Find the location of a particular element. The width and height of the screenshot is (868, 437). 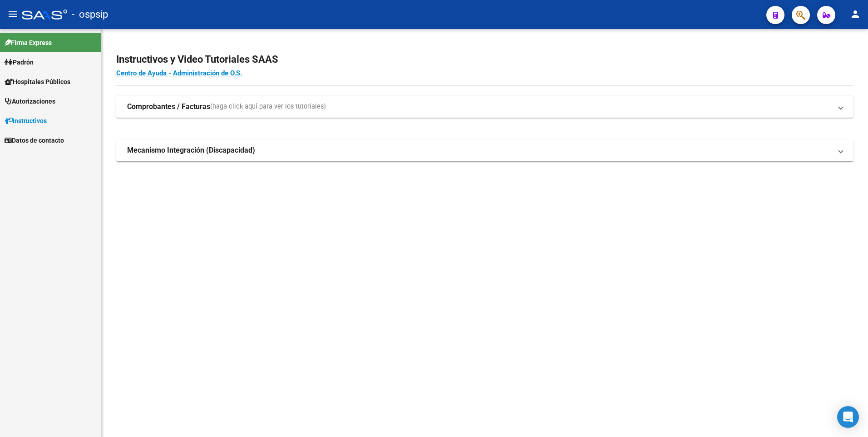

strong: Comprobantes / Facturas is located at coordinates (168, 107).